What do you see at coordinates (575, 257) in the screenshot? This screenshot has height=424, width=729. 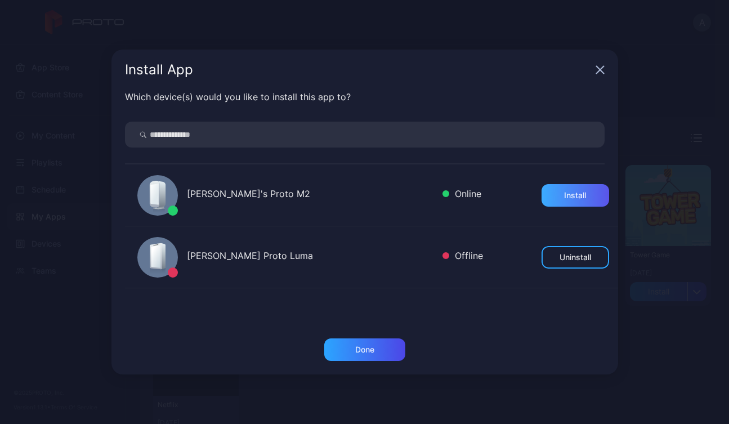 I see `button: Uninstall` at bounding box center [575, 257].